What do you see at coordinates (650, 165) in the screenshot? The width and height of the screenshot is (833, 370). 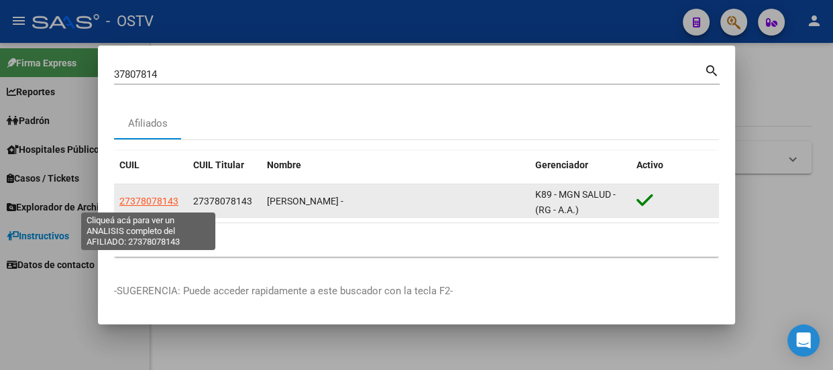 I see `span: Activo` at bounding box center [650, 165].